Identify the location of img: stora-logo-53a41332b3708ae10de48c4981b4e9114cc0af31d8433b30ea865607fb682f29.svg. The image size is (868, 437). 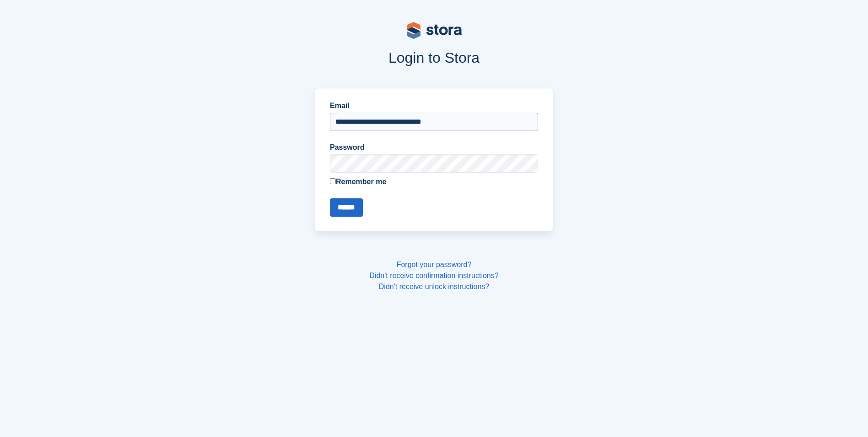
(434, 30).